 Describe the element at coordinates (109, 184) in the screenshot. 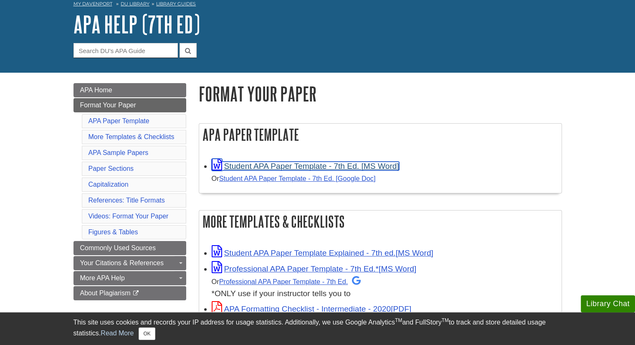

I see `a: Capitalization` at that location.